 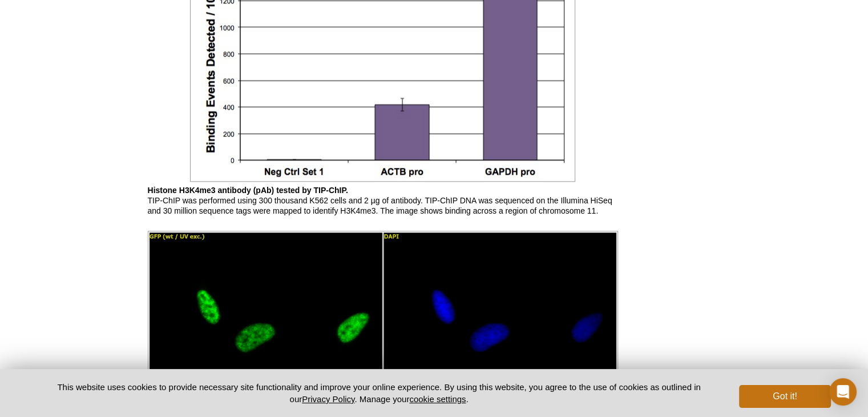 What do you see at coordinates (328, 399) in the screenshot?
I see `a: Privacy Policy` at bounding box center [328, 399].